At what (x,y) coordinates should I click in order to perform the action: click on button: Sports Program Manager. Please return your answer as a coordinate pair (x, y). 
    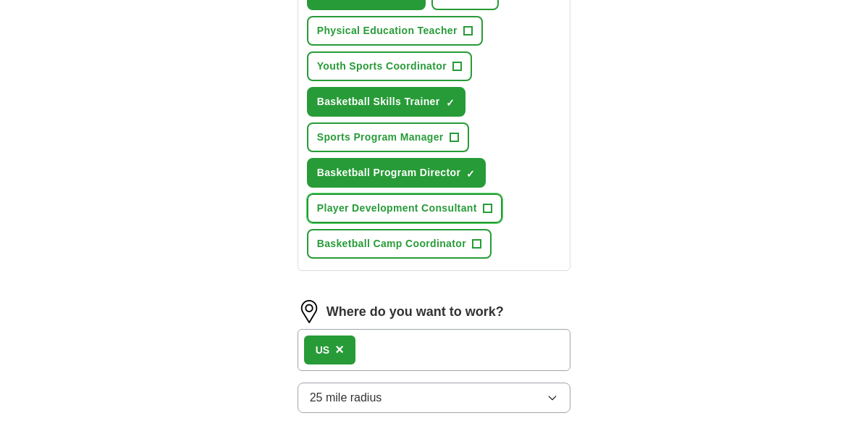
    Looking at the image, I should click on (388, 136).